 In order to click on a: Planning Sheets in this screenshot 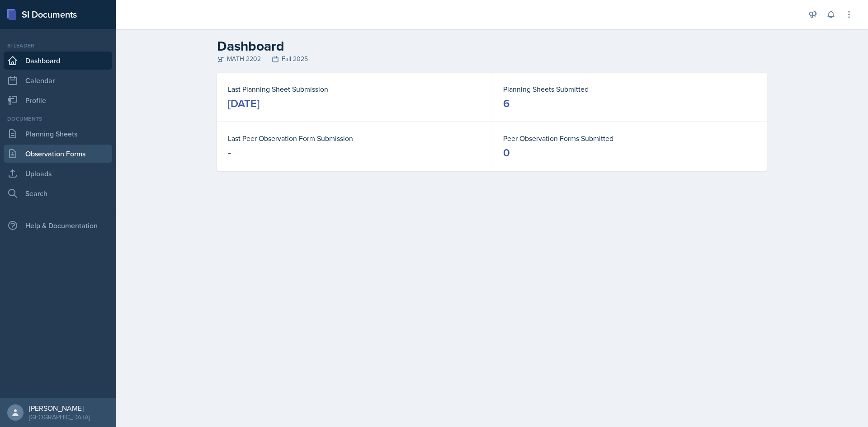, I will do `click(58, 134)`.